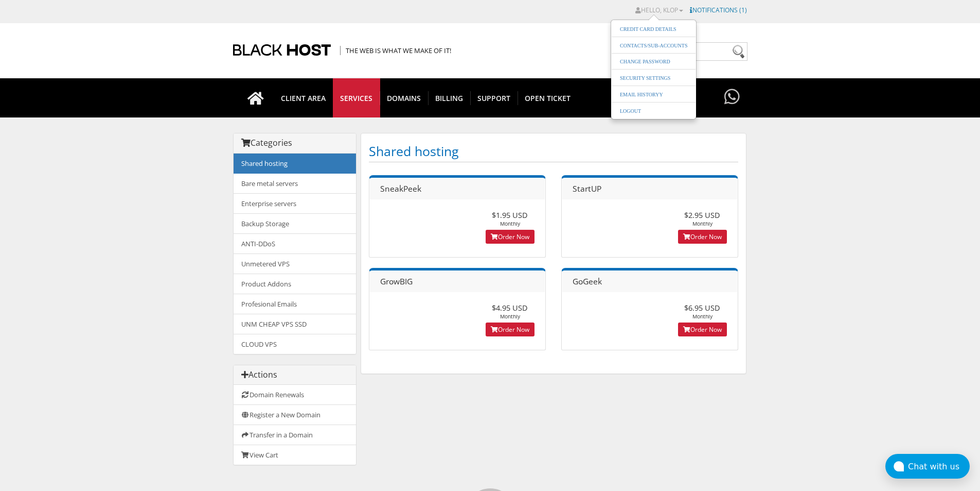 The height and width of the screenshot is (491, 980). Describe the element at coordinates (641, 94) in the screenshot. I see `a: Email Historyy` at that location.